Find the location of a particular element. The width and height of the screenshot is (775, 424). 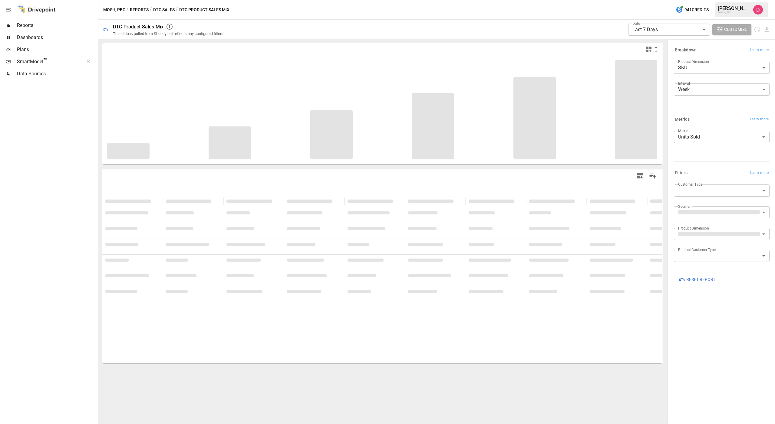

button: Reset Report is located at coordinates (697, 280).